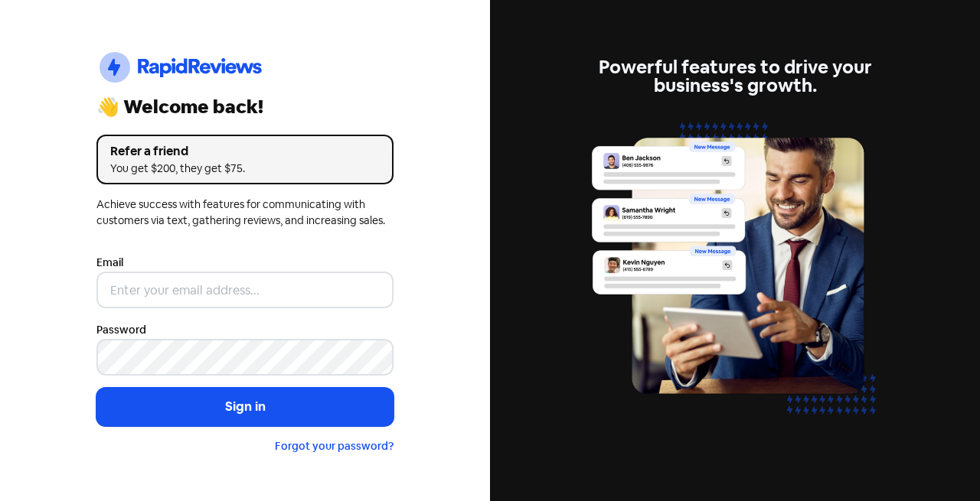 This screenshot has width=980, height=501. What do you see at coordinates (121, 330) in the screenshot?
I see `label: Password` at bounding box center [121, 330].